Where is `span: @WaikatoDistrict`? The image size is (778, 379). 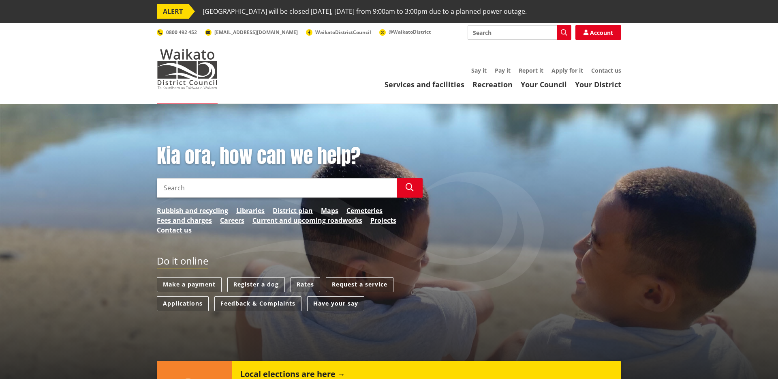
span: @WaikatoDistrict is located at coordinates (410, 32).